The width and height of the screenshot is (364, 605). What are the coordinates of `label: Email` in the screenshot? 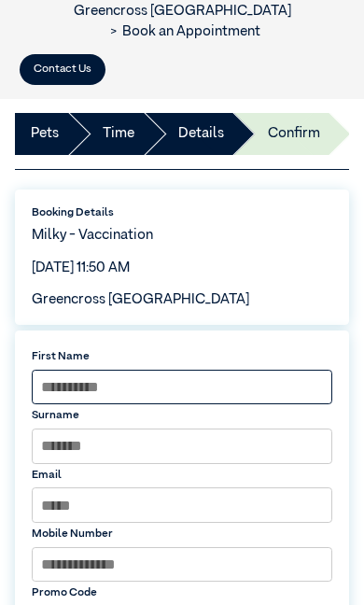 It's located at (182, 475).